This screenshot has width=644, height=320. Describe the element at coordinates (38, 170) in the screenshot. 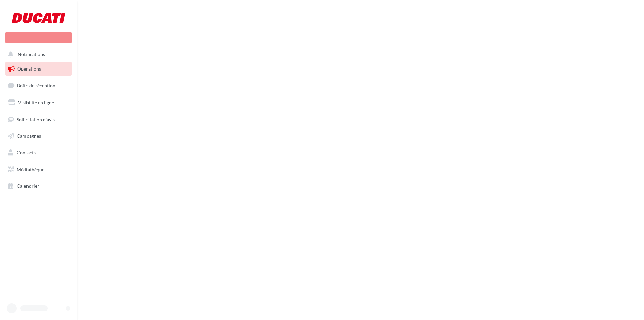

I see `a: Médiathèque` at that location.